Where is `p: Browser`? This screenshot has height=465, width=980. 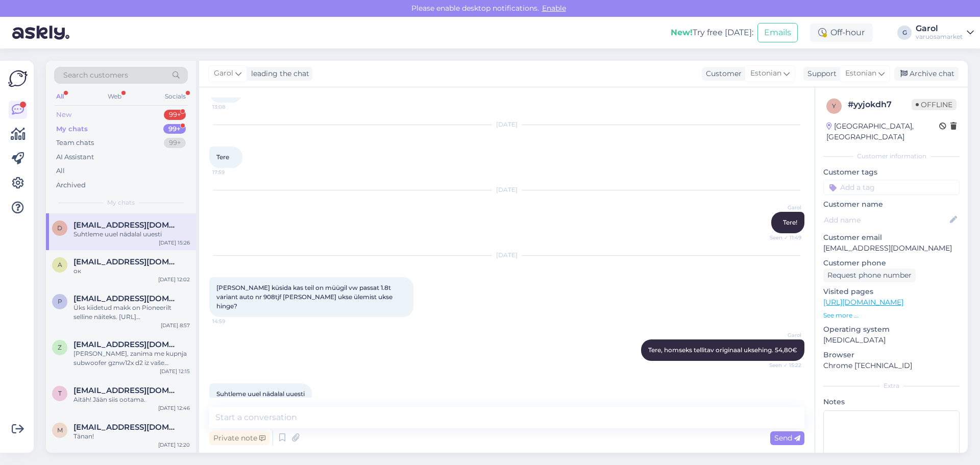
p: Browser is located at coordinates (891, 355).